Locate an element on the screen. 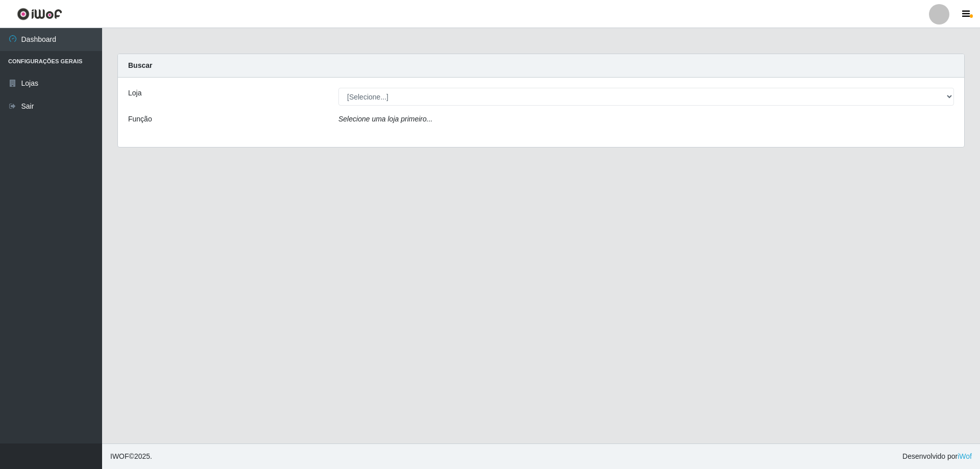  label: Função is located at coordinates (140, 119).